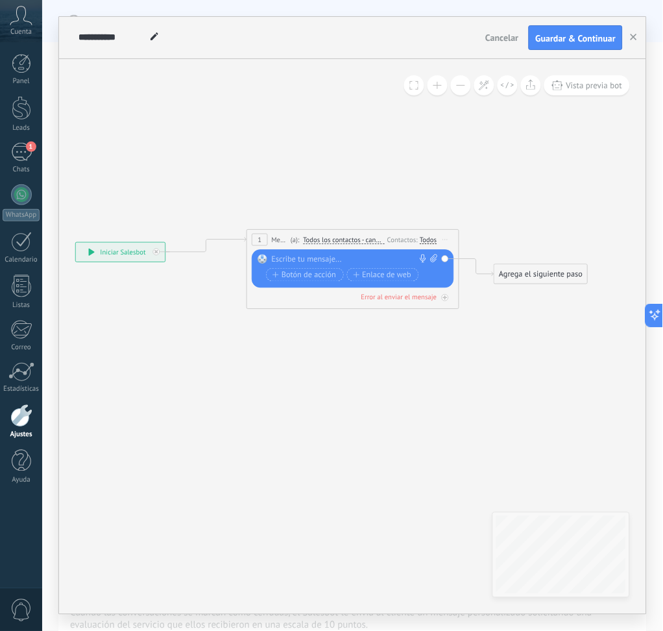 This screenshot has height=631, width=663. What do you see at coordinates (576, 38) in the screenshot?
I see `span: Guardar & Continuar` at bounding box center [576, 38].